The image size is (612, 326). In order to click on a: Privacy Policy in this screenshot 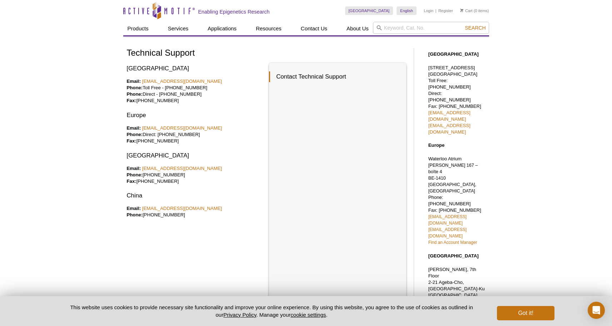, I will do `click(240, 315)`.